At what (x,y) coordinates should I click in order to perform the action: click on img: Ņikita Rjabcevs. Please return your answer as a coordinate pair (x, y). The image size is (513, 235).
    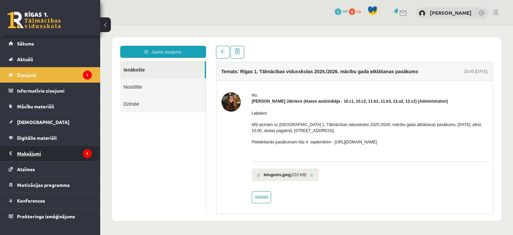
    Looking at the image, I should click on (422, 13).